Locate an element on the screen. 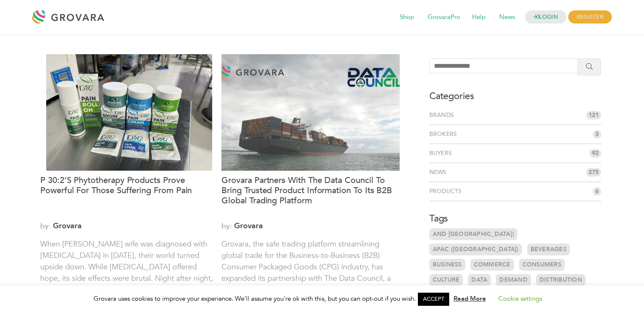  span: 275 is located at coordinates (593, 172).